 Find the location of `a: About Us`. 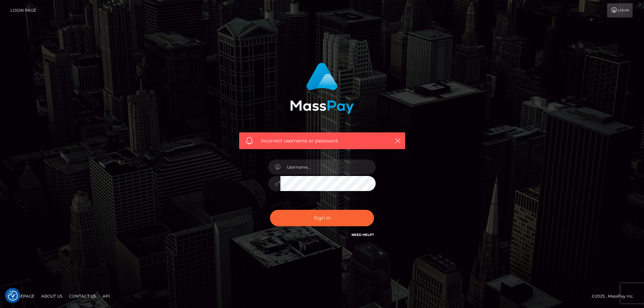

a: About Us is located at coordinates (52, 296).